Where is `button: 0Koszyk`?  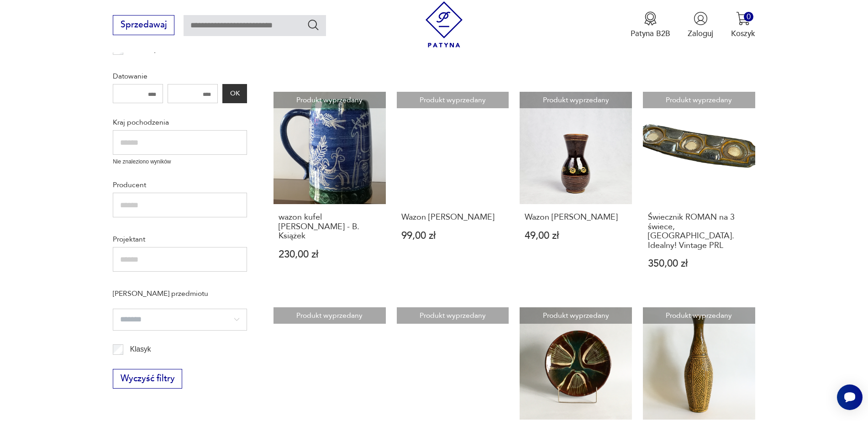 button: 0Koszyk is located at coordinates (743, 25).